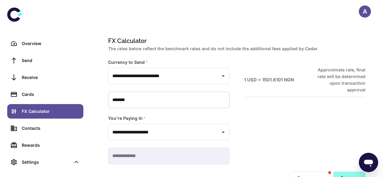  What do you see at coordinates (338, 80) in the screenshot?
I see `h6: Approximate rate, final rate will be determined upon transaction approval` at bounding box center [338, 80].